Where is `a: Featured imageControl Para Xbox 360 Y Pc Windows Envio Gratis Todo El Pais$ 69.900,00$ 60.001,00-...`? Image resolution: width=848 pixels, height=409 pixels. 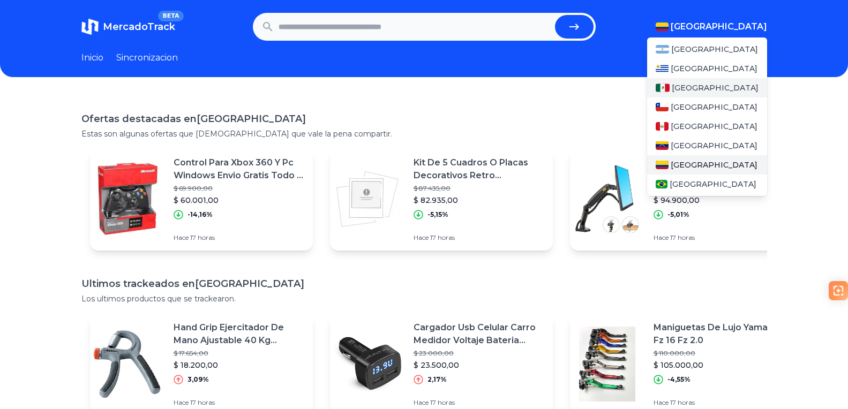
a: Featured imageControl Para Xbox 360 Y Pc Windows Envio Gratis Todo El Pais$ 69.900,00$ 60.001,00-... is located at coordinates (201, 199).